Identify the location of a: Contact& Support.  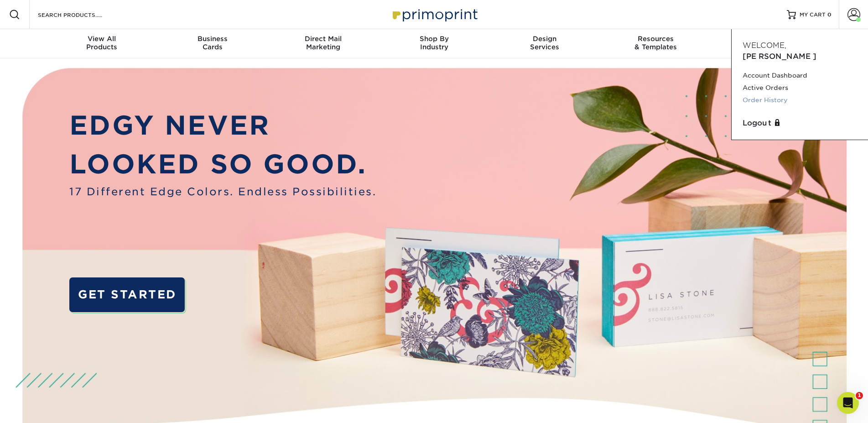
(766, 43).